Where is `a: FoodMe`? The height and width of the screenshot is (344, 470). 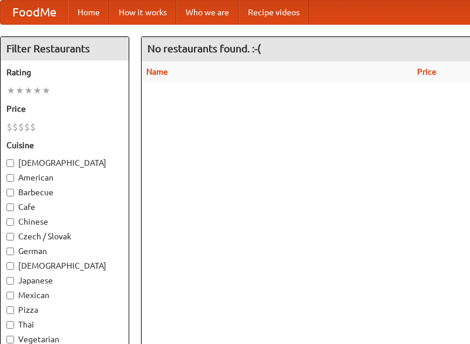 a: FoodMe is located at coordinates (34, 12).